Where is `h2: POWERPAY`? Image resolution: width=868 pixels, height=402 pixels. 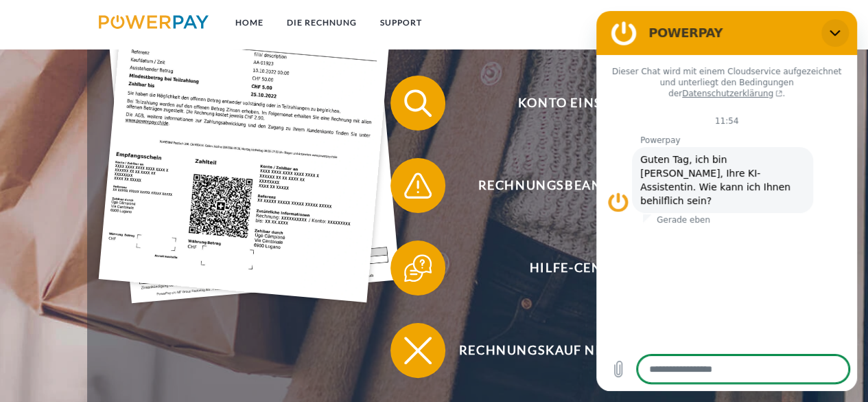 h2: POWERPAY is located at coordinates (136, 22).